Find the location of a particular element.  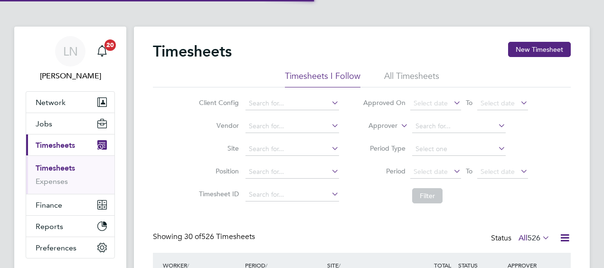

button: Timesheets is located at coordinates (70, 145).